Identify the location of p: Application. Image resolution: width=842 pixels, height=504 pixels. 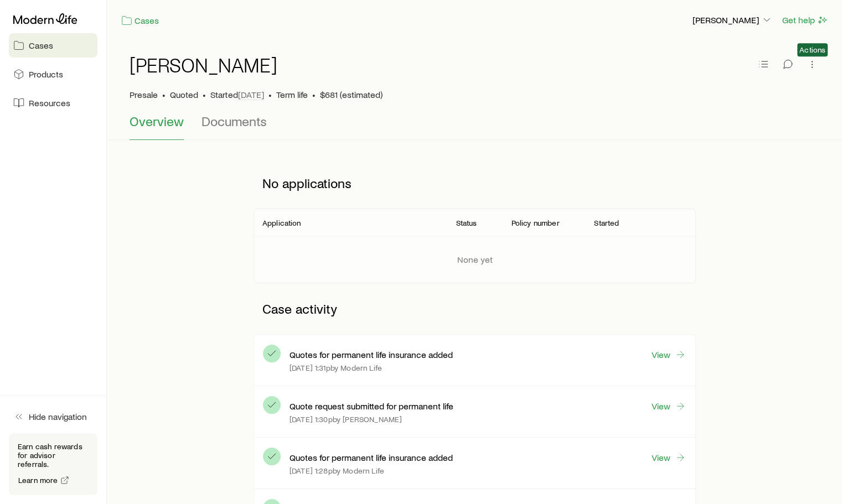
(282, 223).